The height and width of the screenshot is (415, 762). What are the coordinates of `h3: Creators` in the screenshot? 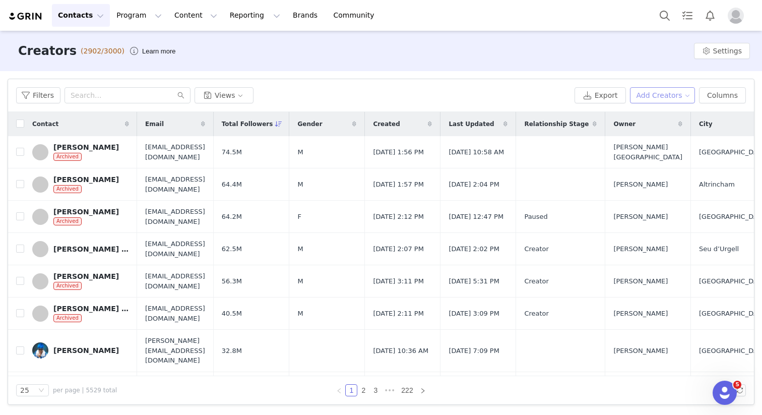 It's located at (47, 51).